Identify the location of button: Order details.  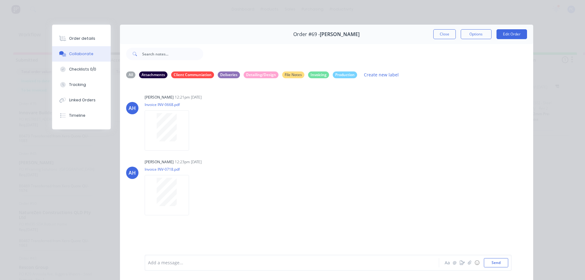
(81, 39).